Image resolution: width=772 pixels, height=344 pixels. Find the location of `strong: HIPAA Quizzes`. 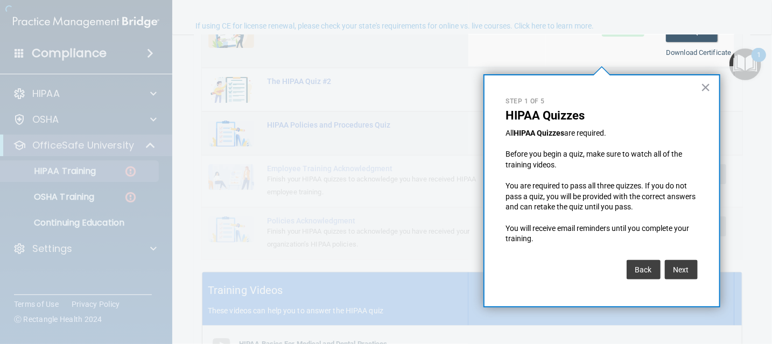

strong: HIPAA Quizzes is located at coordinates (539, 133).